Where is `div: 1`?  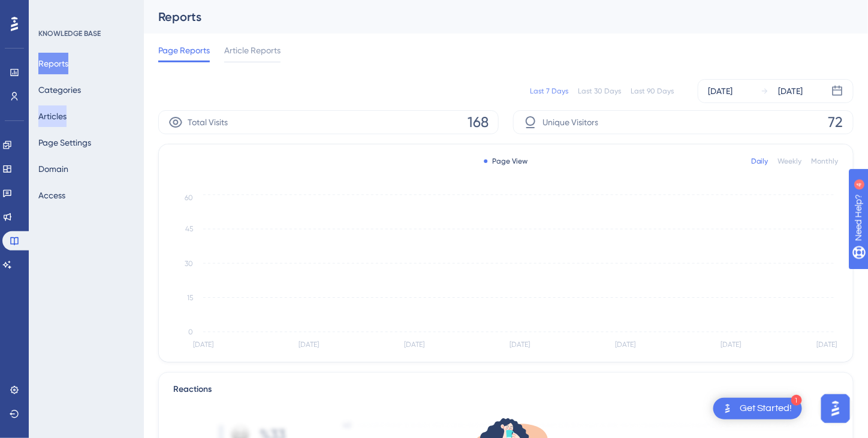
div: 1 is located at coordinates (796, 401).